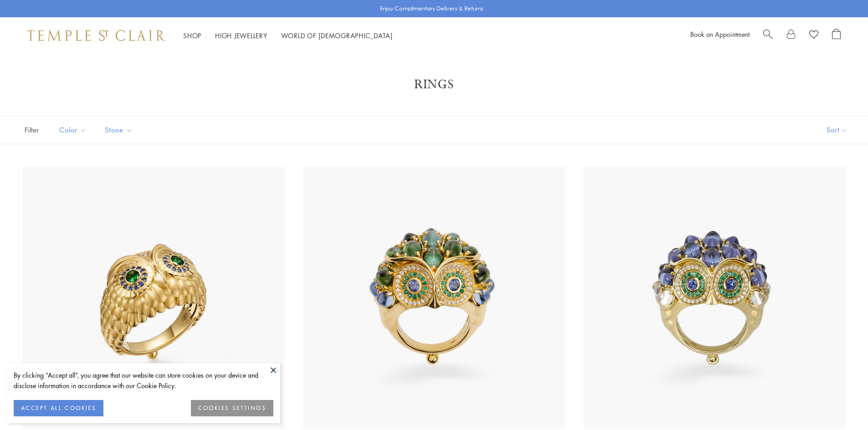 This screenshot has width=868, height=430. I want to click on button: Stone, so click(118, 130).